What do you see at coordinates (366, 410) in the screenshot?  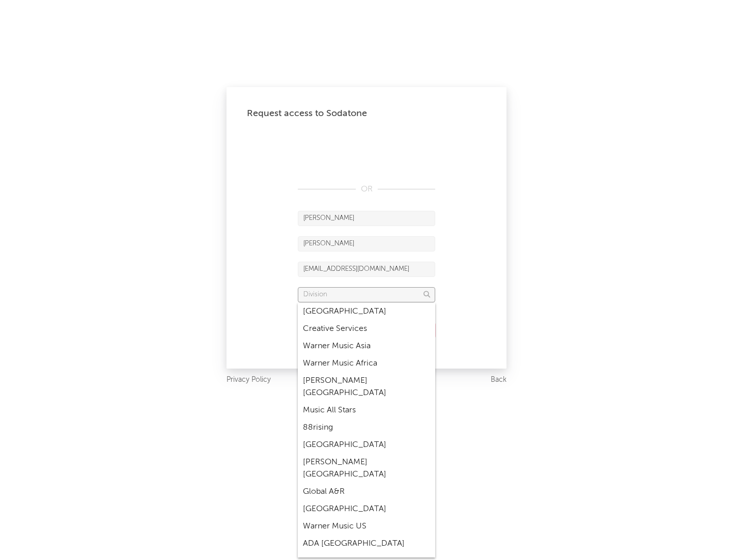 I see `div: Music All Stars` at bounding box center [366, 410].